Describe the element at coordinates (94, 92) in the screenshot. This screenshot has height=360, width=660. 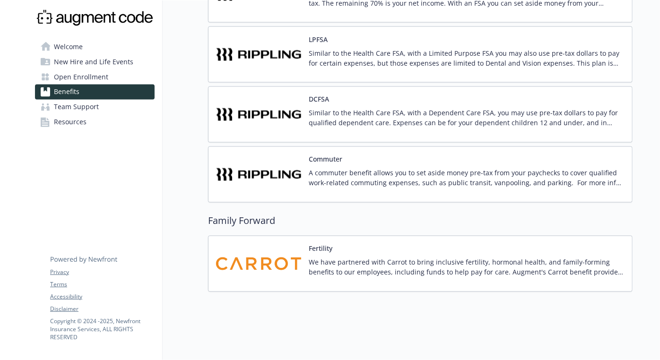
I see `a: Benefits` at that location.